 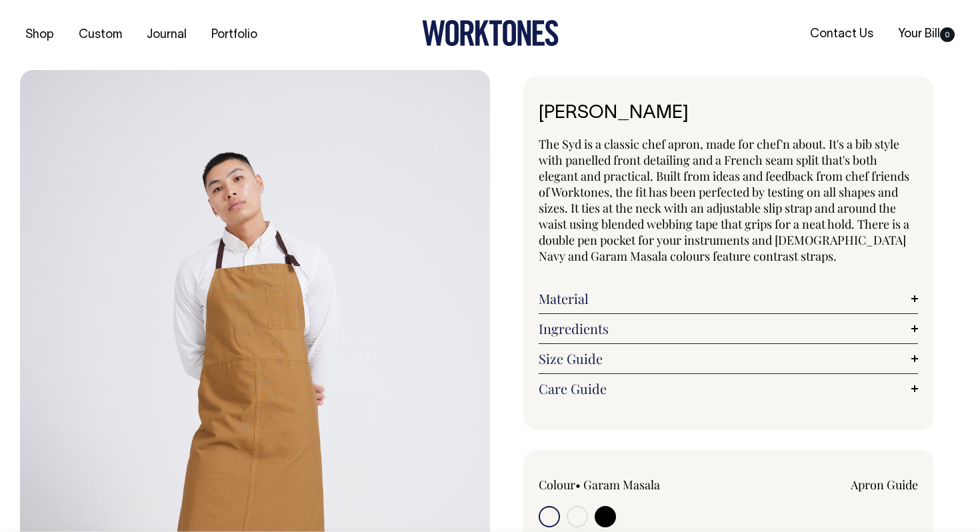 I want to click on a: Apron Guide, so click(x=884, y=485).